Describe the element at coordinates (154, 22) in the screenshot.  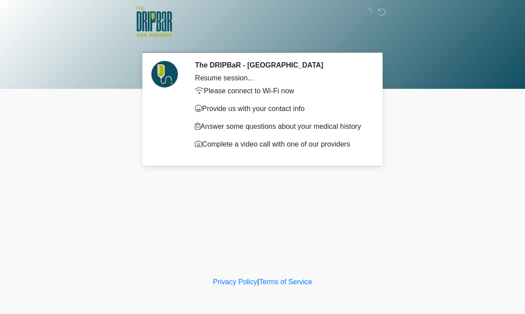
I see `img: The DRIPBaR - San Antonio Fossil Creek Logo` at that location.